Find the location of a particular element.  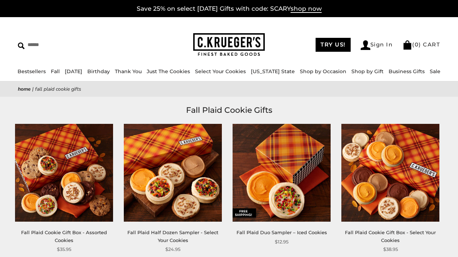

a: Select Your Cookies is located at coordinates (220, 72).